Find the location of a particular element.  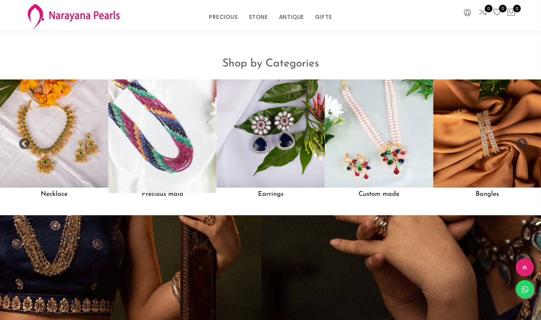

a: ANTIQUE is located at coordinates (291, 17).